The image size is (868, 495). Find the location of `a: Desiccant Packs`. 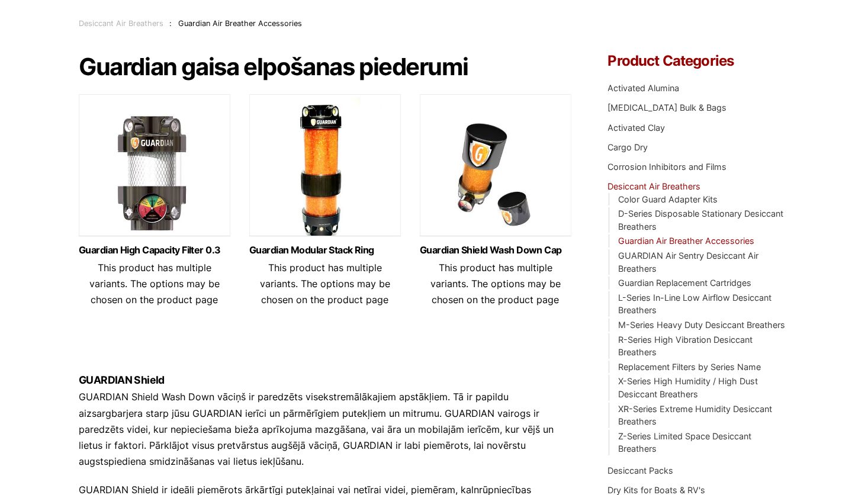

a: Desiccant Packs is located at coordinates (640, 470).